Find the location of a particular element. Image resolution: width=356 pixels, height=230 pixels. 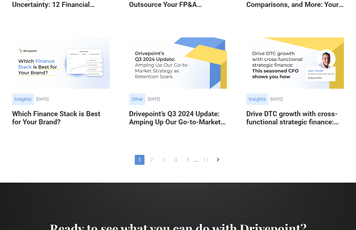

a: 1 is located at coordinates (139, 160).